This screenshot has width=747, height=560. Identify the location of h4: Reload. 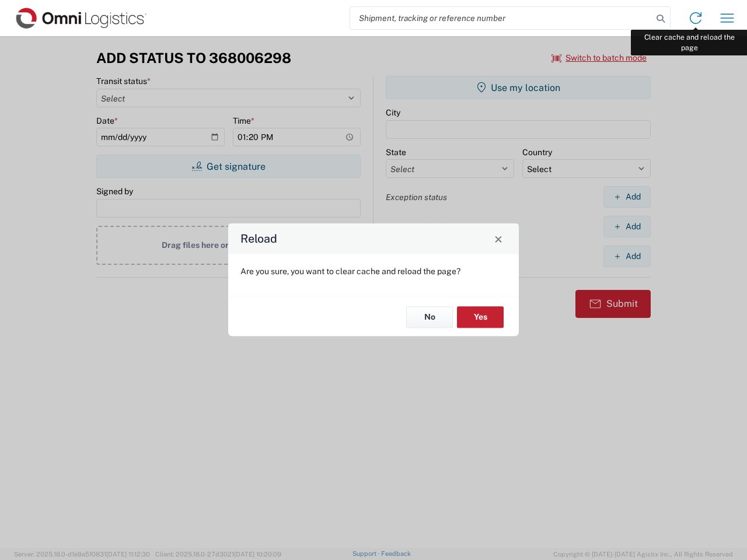
(258, 238).